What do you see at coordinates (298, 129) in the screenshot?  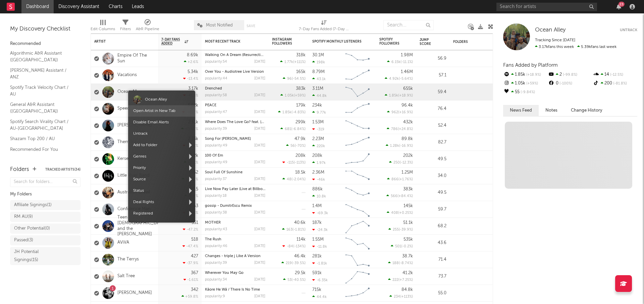 I see `span: -6.84 %` at bounding box center [298, 129].